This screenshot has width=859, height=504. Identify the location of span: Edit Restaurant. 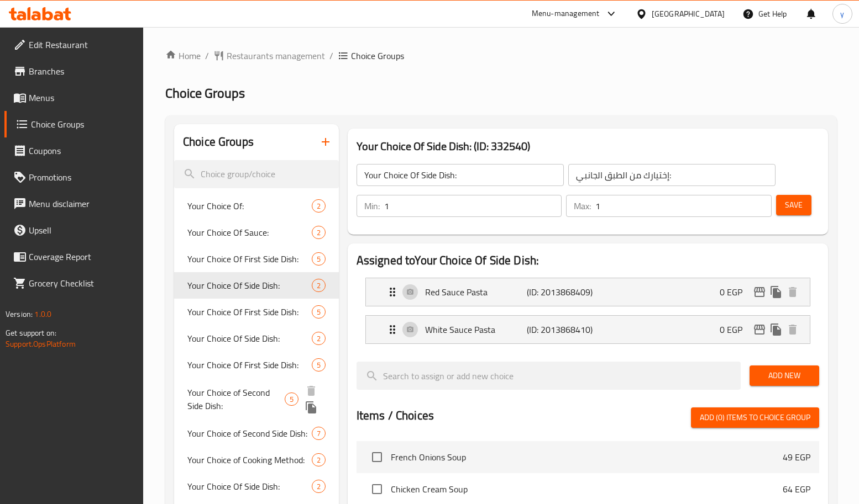
(82, 45).